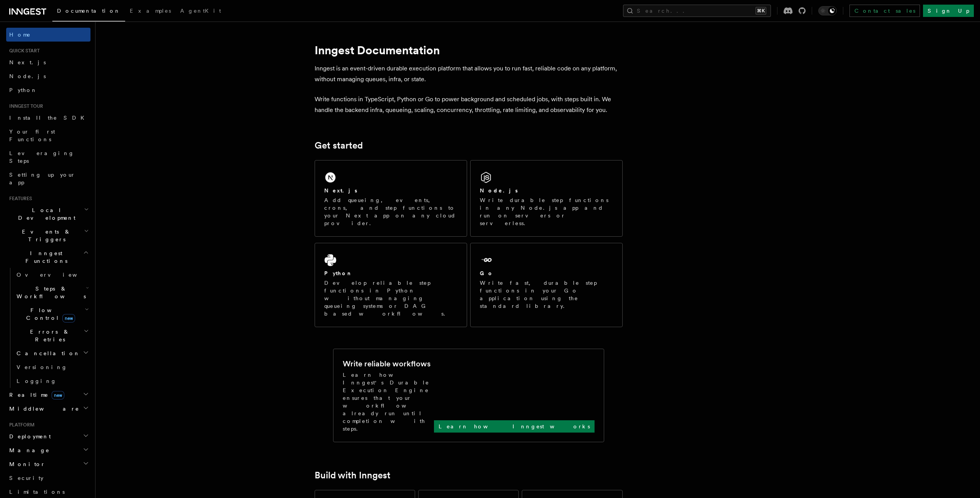  Describe the element at coordinates (499, 190) in the screenshot. I see `h2: Node.js` at that location.